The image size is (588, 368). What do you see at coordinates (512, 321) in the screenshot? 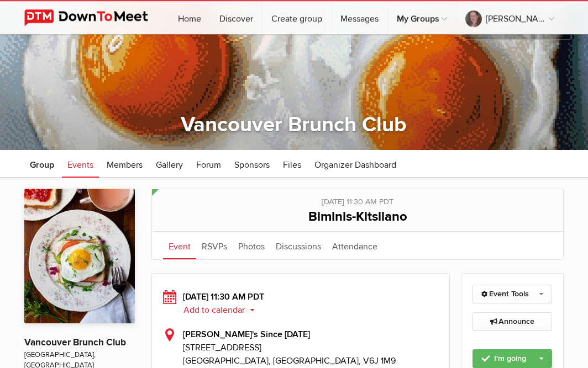
I see `span: Announce` at bounding box center [512, 321].